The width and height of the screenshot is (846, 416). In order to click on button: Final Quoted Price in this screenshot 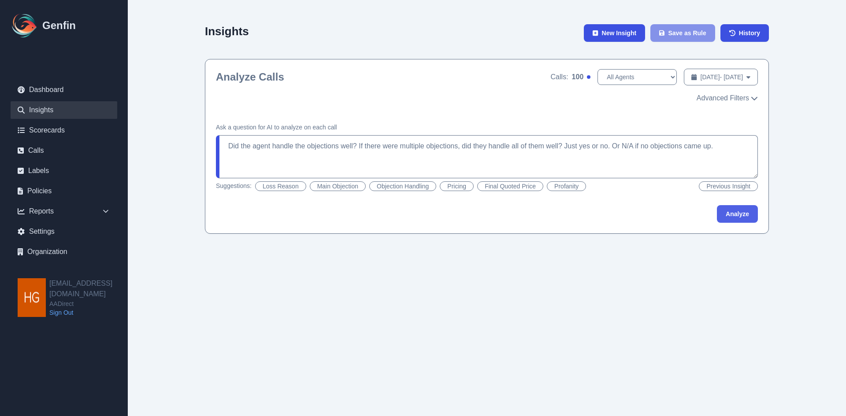, I will do `click(510, 186)`.